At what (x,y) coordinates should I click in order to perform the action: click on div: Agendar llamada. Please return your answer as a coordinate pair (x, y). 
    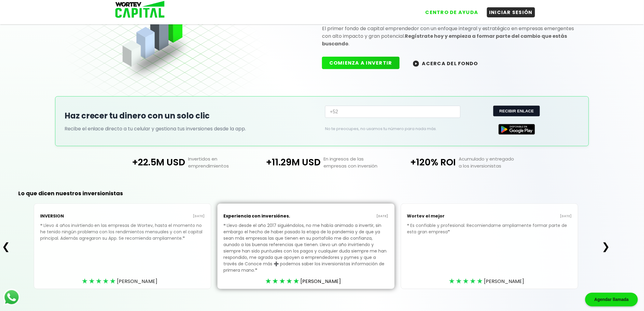
    Looking at the image, I should click on (612, 299).